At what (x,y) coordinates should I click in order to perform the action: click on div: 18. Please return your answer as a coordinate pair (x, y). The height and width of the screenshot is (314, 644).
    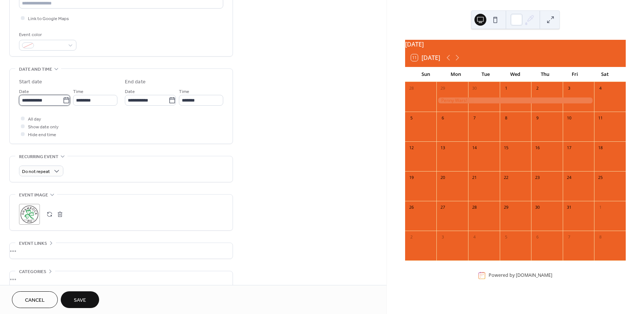
    Looking at the image, I should click on (600, 148).